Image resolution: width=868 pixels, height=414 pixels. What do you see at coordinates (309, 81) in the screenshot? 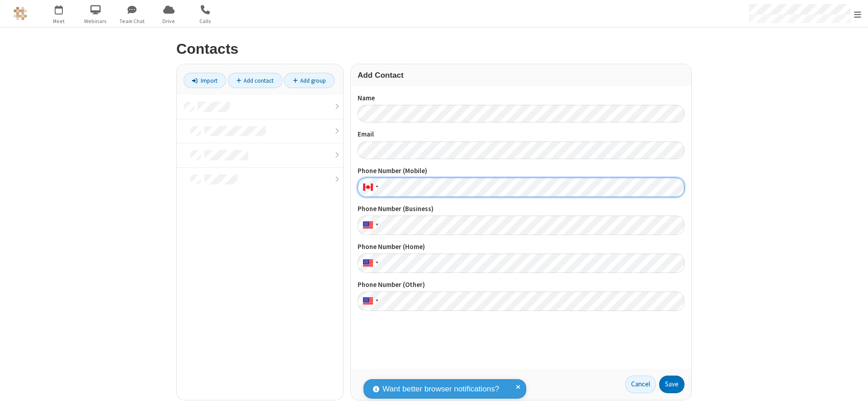
I see `a: Add group` at bounding box center [309, 81].